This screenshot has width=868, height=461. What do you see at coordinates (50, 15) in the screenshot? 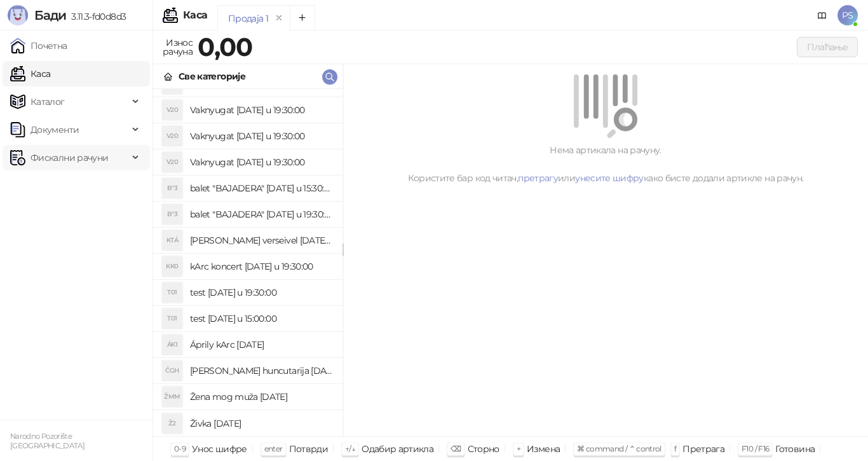
I see `span: Бади` at bounding box center [50, 15].